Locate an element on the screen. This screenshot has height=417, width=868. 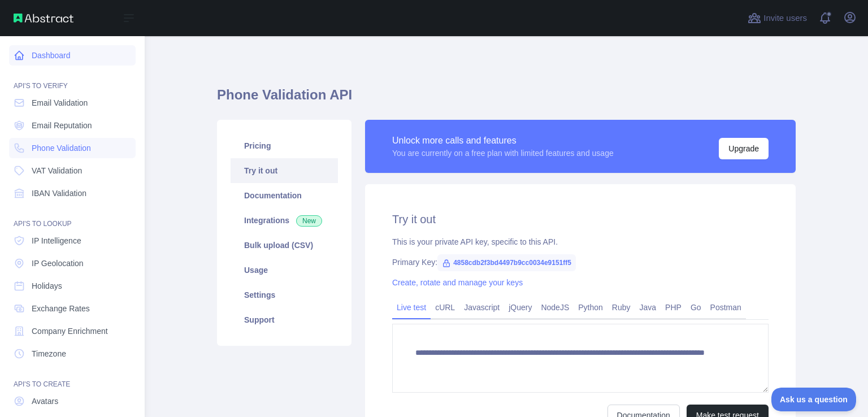
a: VAT Validation is located at coordinates (72, 171).